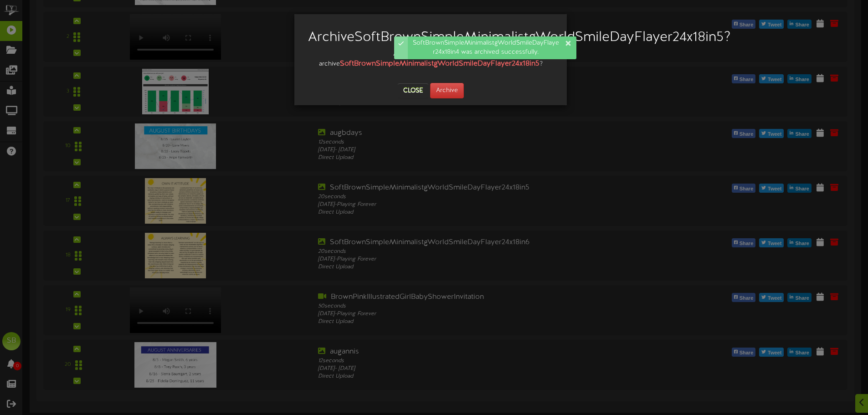 The height and width of the screenshot is (415, 868). Describe the element at coordinates (568, 43) in the screenshot. I see `div: Dismiss this notification` at that location.